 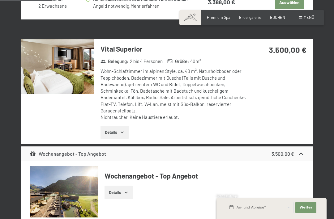 I want to click on button: Weiter, so click(x=306, y=208).